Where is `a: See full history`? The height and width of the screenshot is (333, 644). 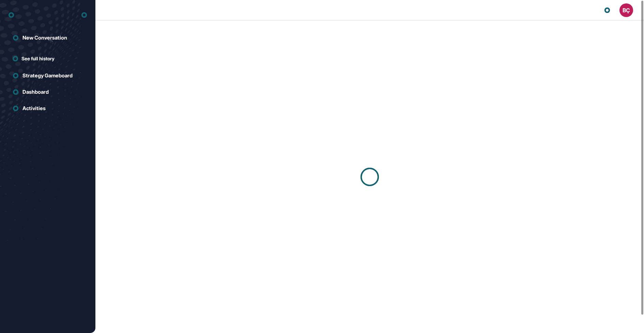 a: See full history is located at coordinates (50, 58).